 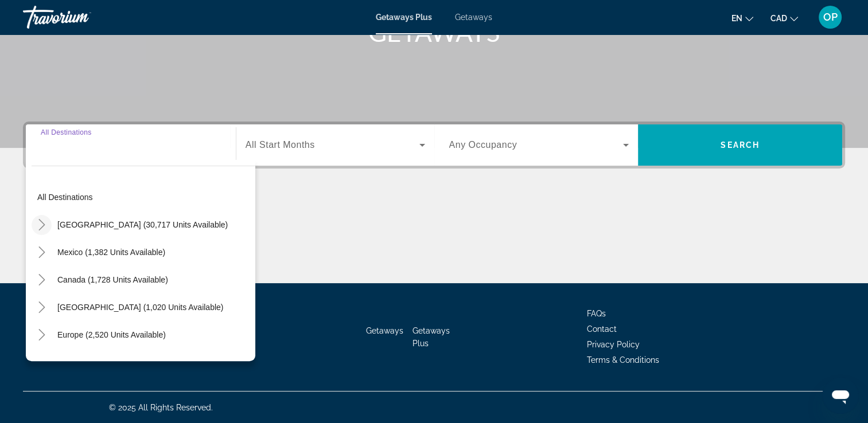 I want to click on span: All destinations, so click(x=65, y=197).